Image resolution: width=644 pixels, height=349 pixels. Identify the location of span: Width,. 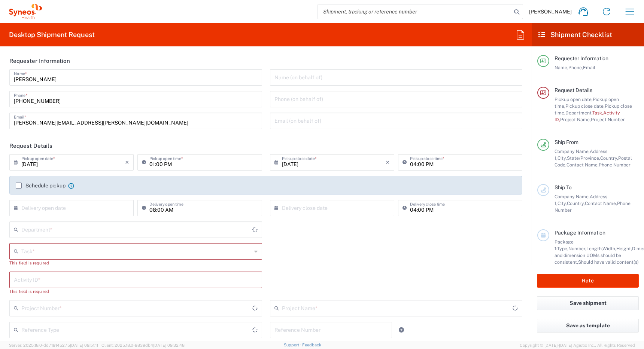
(609, 248).